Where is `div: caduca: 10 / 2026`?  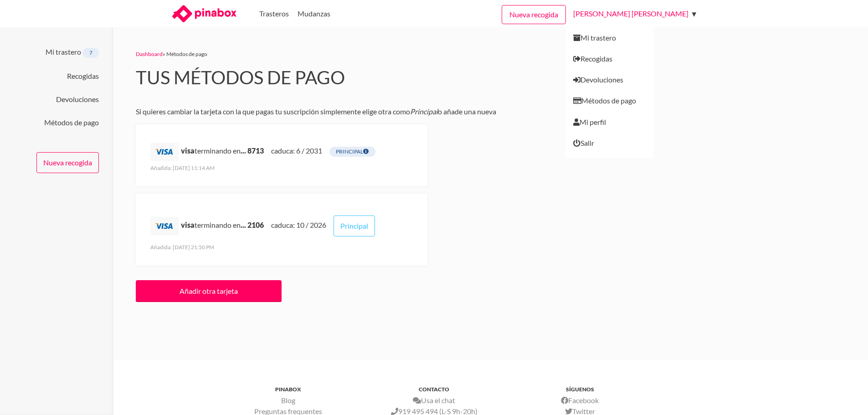
div: caduca: 10 / 2026 is located at coordinates (302, 226).